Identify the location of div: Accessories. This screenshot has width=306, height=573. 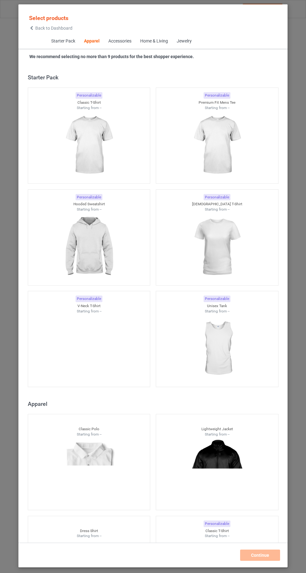
(120, 41).